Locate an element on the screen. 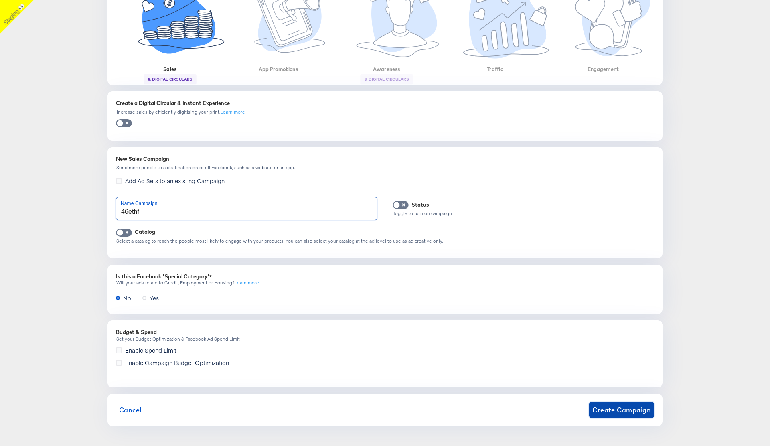 The width and height of the screenshot is (770, 446). div: Set your Budget Optimization & Facebook Ad Spend Limit is located at coordinates (385, 339).